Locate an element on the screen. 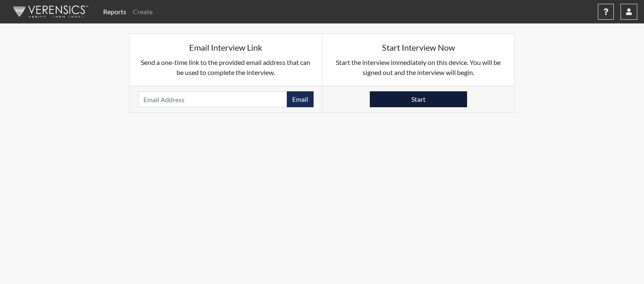 The image size is (644, 284). a: Reports is located at coordinates (115, 12).